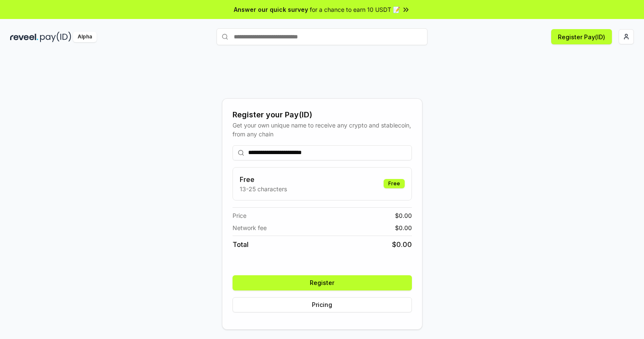 The image size is (644, 339). Describe the element at coordinates (240, 244) in the screenshot. I see `span: Total` at that location.